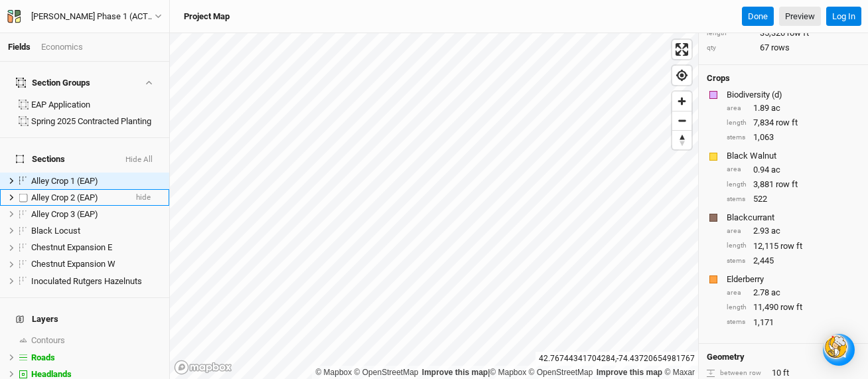 The width and height of the screenshot is (868, 379). What do you see at coordinates (793, 108) in the screenshot?
I see `div: 1.89` at bounding box center [793, 108].